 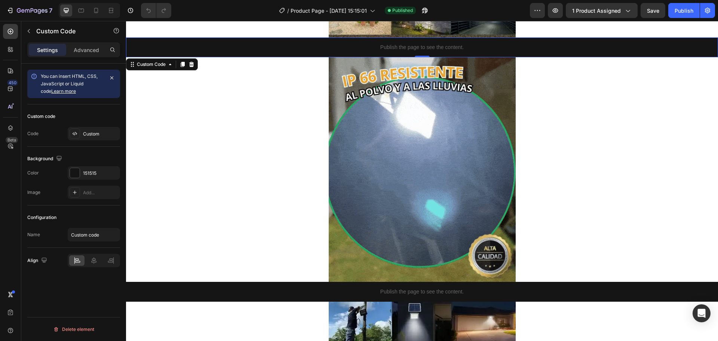 I want to click on span: Save, so click(x=653, y=10).